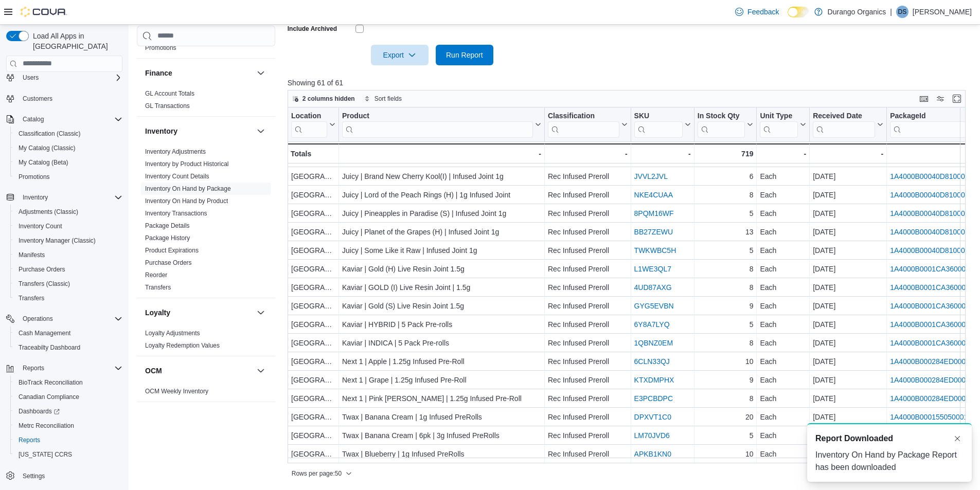 This screenshot has height=490, width=980. I want to click on span: Catalog, so click(33, 119).